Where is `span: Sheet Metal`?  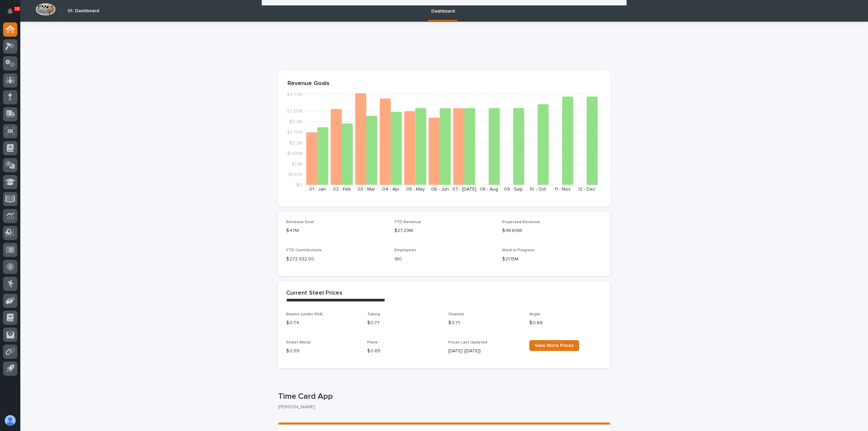
span: Sheet Metal is located at coordinates (299, 342).